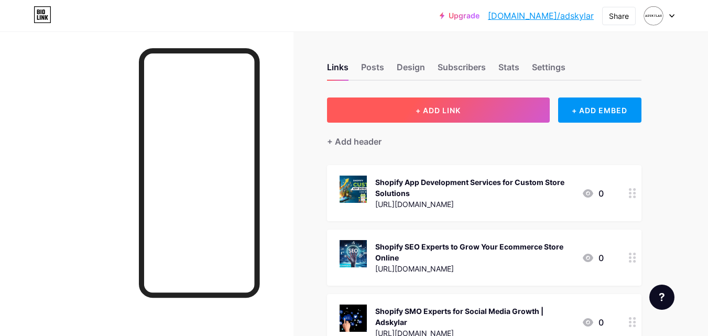 This screenshot has width=708, height=336. What do you see at coordinates (474, 252) in the screenshot?
I see `div: Shopify SEO Experts to Grow Your Ecommerce Store Online` at bounding box center [474, 252].